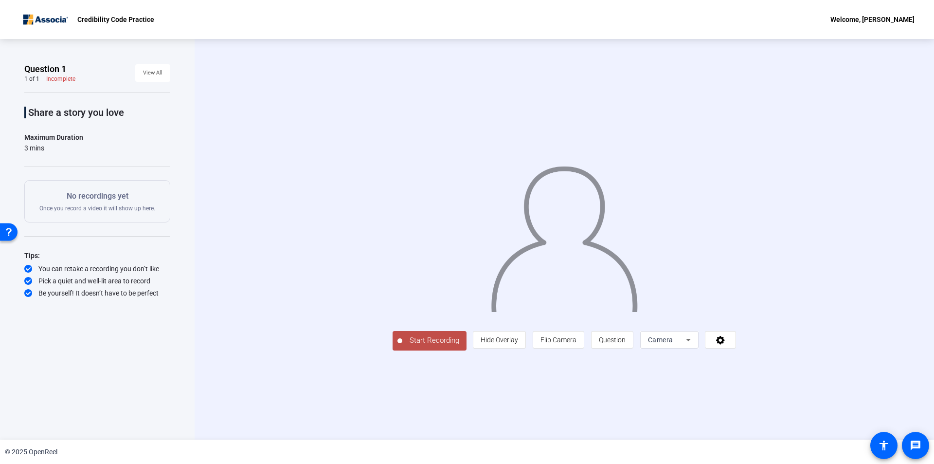  Describe the element at coordinates (97, 293) in the screenshot. I see `div: Be yourself! It doesn’t have to be perfect` at that location.